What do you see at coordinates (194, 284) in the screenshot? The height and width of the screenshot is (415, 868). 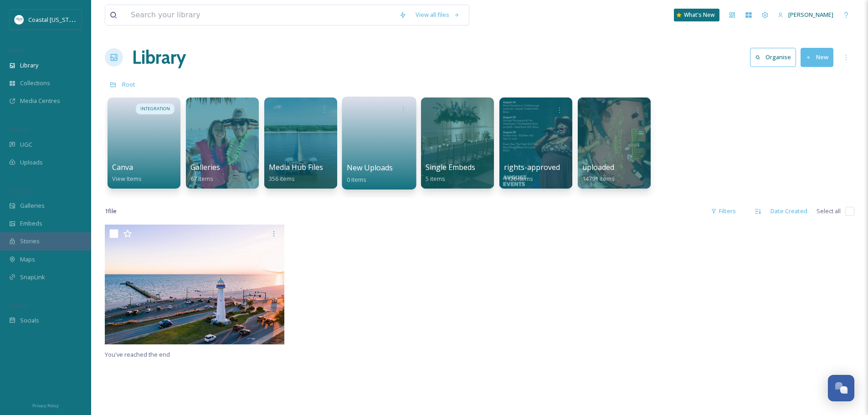 I see `img: ext_1755182088.070741_zachary@snapsea.io-local-general-27-1676948802.jpg` at bounding box center [194, 284].